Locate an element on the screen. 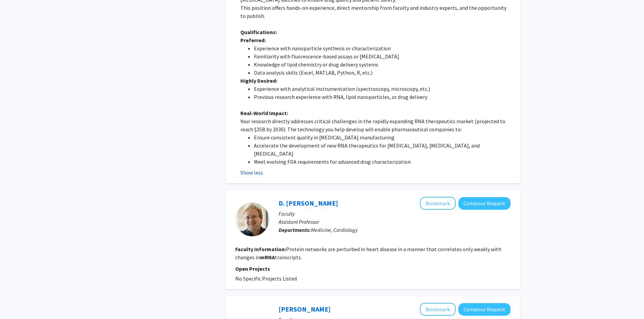 The height and width of the screenshot is (319, 644). b: Departments: is located at coordinates (294, 230).